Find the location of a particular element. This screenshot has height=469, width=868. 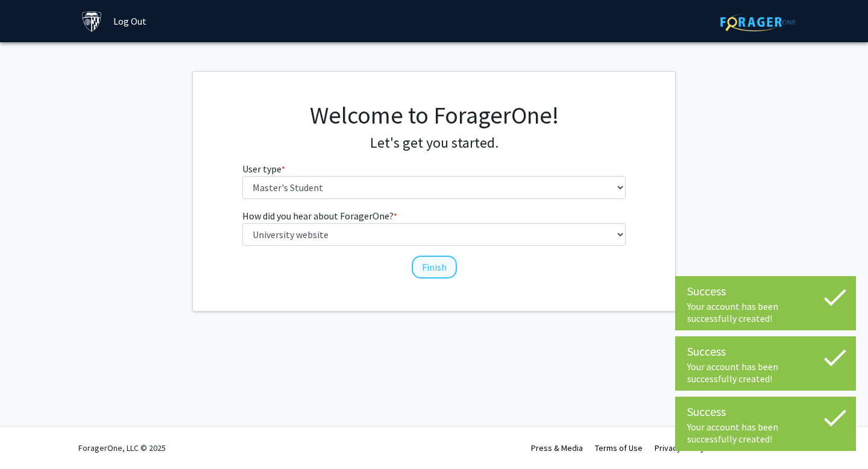

h4: Let's get you started. is located at coordinates (434, 143).